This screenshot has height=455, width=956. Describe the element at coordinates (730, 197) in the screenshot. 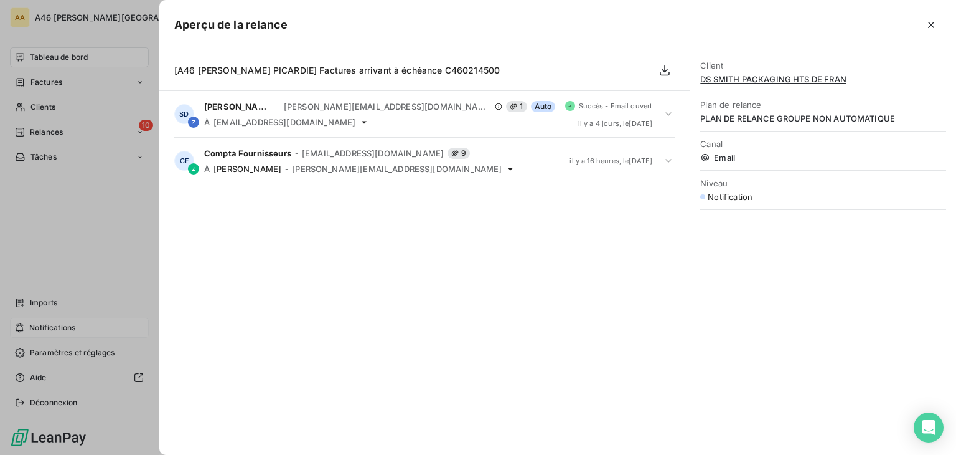

I see `span: Notification` at that location.